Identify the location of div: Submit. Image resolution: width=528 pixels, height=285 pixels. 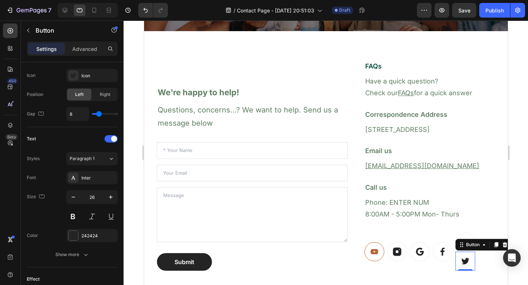
(40, 242).